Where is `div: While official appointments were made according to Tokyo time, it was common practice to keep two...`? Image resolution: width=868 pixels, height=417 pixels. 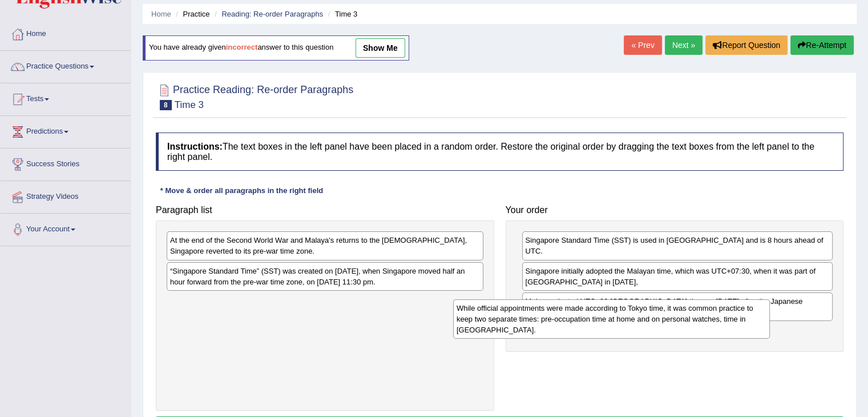
div: While official appointments were made according to Tokyo time, it was common practice to keep two... is located at coordinates (611, 319).